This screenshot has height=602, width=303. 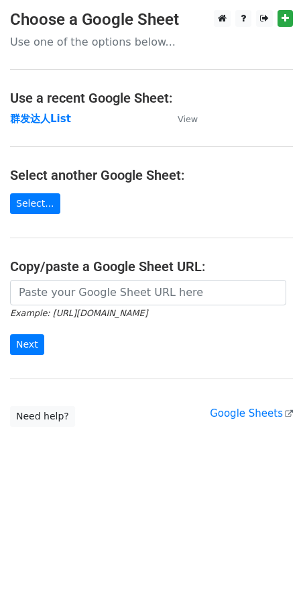 What do you see at coordinates (188, 119) in the screenshot?
I see `small: View` at bounding box center [188, 119].